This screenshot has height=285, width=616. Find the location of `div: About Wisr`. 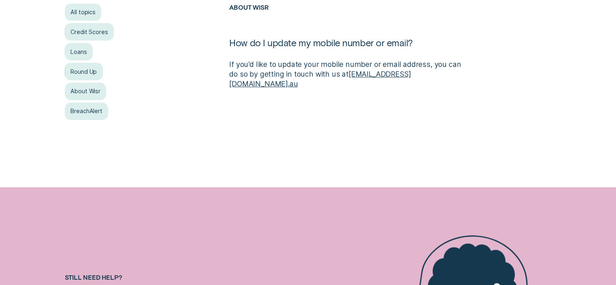

div: About Wisr is located at coordinates (85, 91).